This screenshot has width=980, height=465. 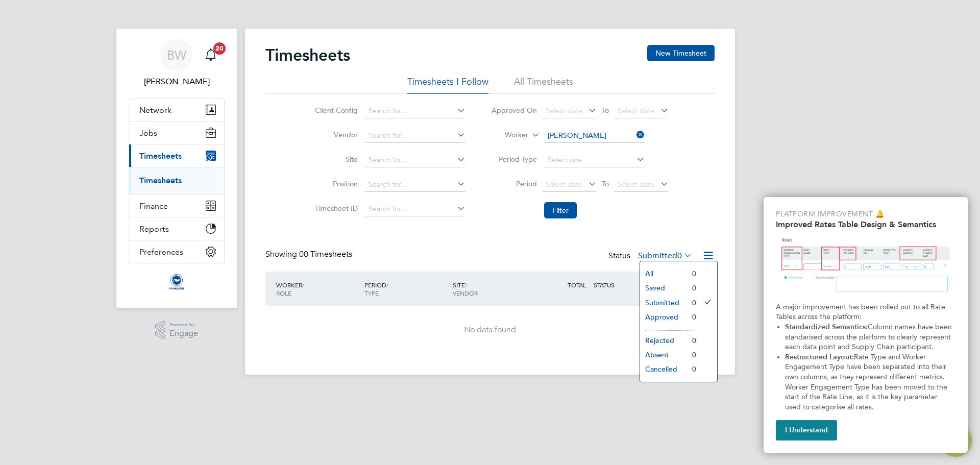 What do you see at coordinates (663, 288) in the screenshot?
I see `li: Saved` at bounding box center [663, 288].